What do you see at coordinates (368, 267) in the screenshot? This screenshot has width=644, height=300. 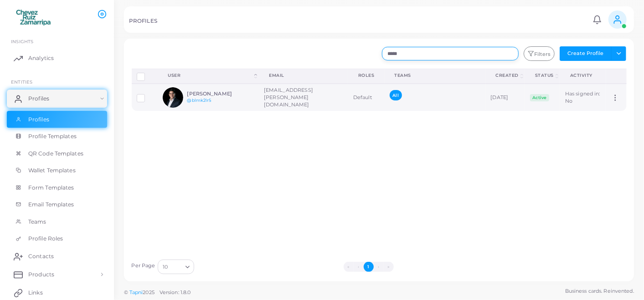 I see `ul: Pagination` at bounding box center [368, 267].